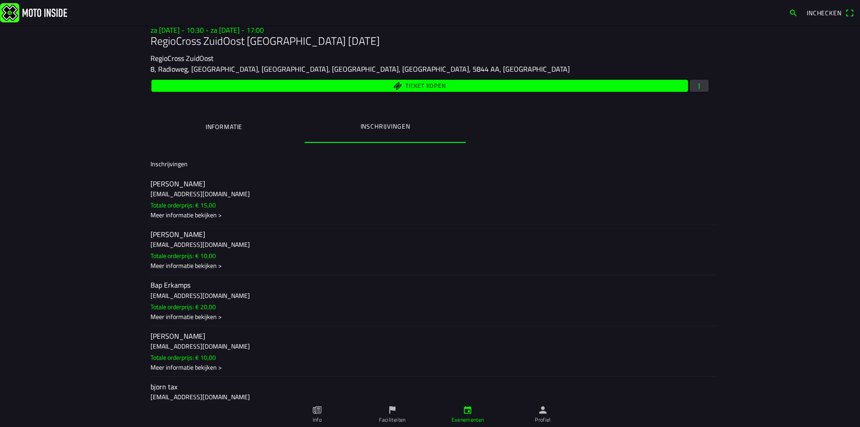 The width and height of the screenshot is (860, 427). Describe the element at coordinates (430, 285) in the screenshot. I see `h2: Bap Erkamps` at that location.